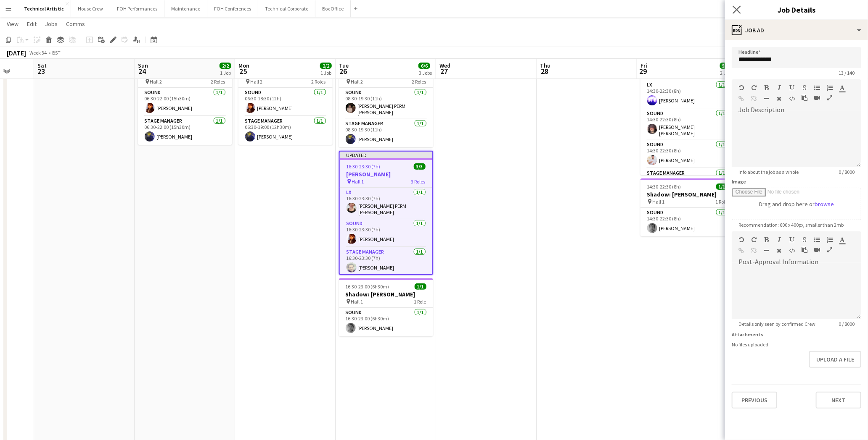  Describe the element at coordinates (185, 8) in the screenshot. I see `button: Maintenance` at that location.